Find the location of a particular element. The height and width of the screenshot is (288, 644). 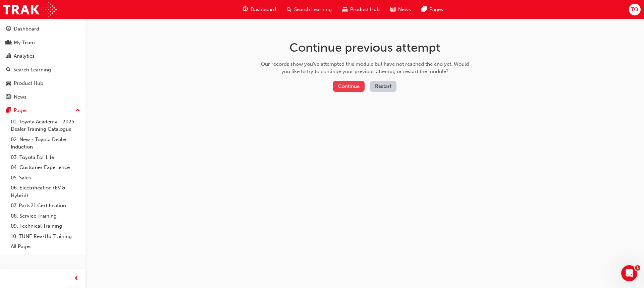

a: Product Hub is located at coordinates (42, 83).